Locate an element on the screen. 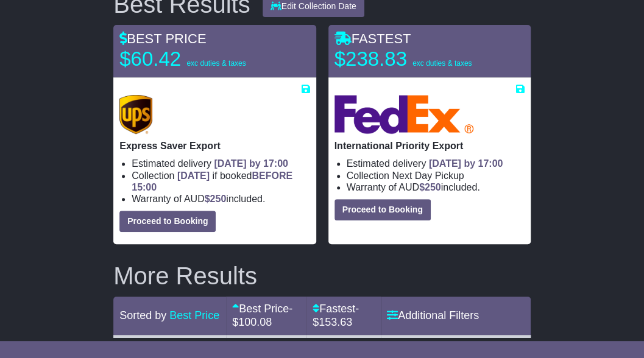 The image size is (644, 358). span: 153.63 is located at coordinates (335, 322).